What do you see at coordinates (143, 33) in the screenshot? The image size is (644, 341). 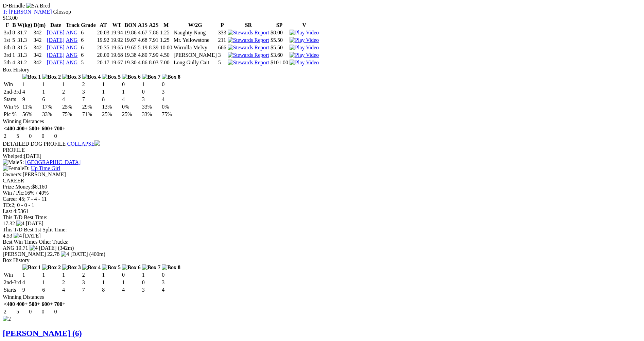 I see `td: 4.67` at bounding box center [143, 33].